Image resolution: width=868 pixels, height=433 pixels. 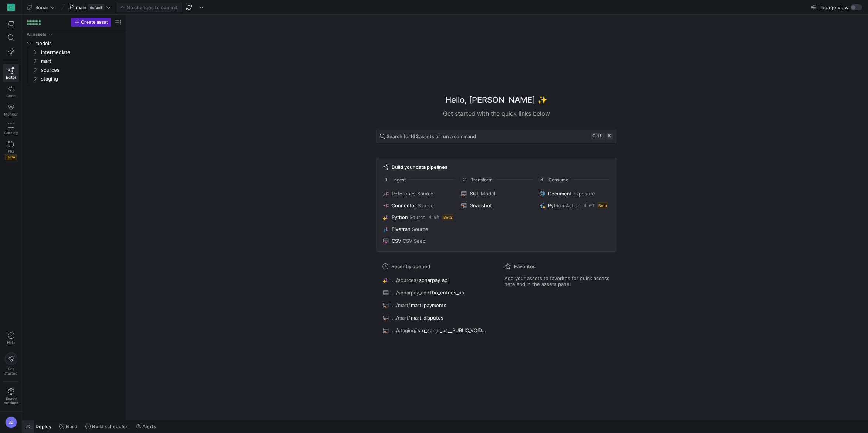 What do you see at coordinates (11, 151) in the screenshot?
I see `span: PRs` at bounding box center [11, 151].